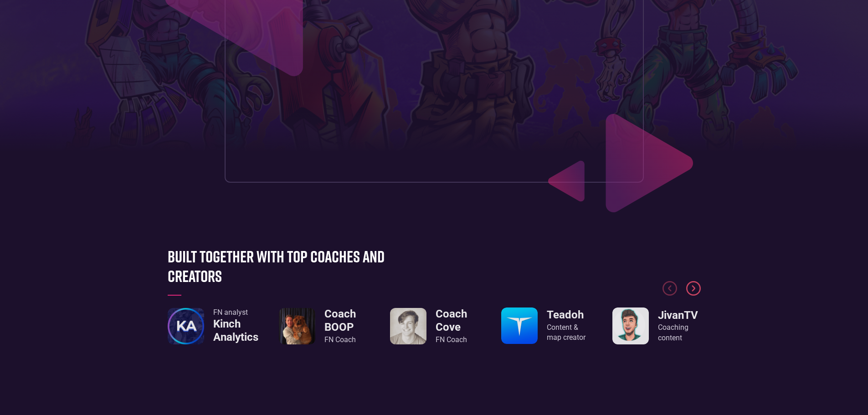 The width and height of the screenshot is (868, 415). Describe the element at coordinates (656, 326) in the screenshot. I see `div: 8 / 8` at that location.